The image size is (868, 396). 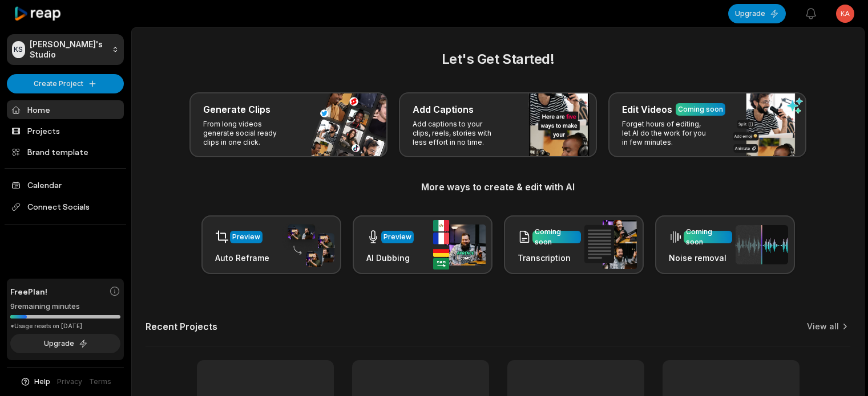 What do you see at coordinates (459, 244) in the screenshot?
I see `img: ai_dubbing.png` at bounding box center [459, 244].